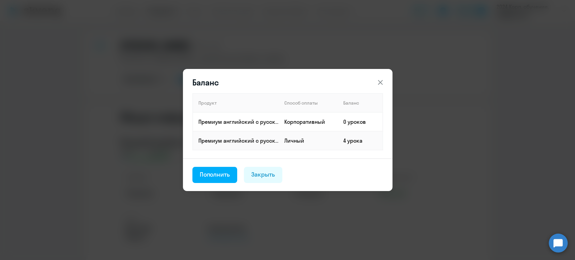  What do you see at coordinates (215, 175) in the screenshot?
I see `button: Пополнить` at bounding box center [215, 175].